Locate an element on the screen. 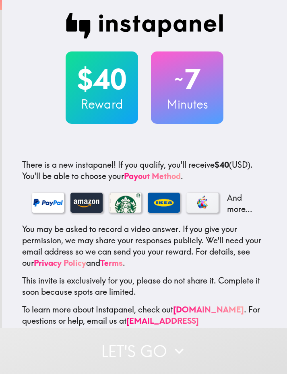 This screenshot has width=287, height=374. a: Terms is located at coordinates (111, 263).